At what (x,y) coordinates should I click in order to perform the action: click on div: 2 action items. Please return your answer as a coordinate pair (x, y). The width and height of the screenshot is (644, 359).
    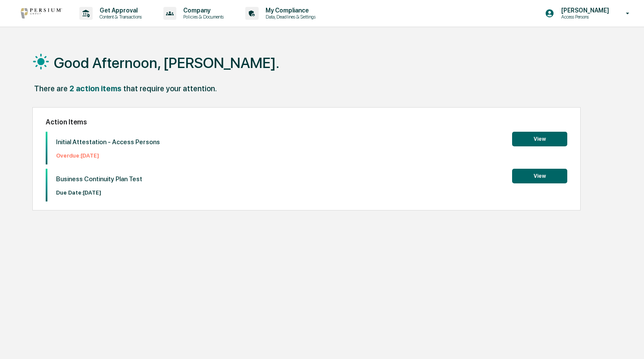
    Looking at the image, I should click on (95, 89).